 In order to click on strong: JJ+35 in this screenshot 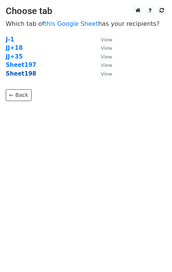, I will do `click(14, 57)`.